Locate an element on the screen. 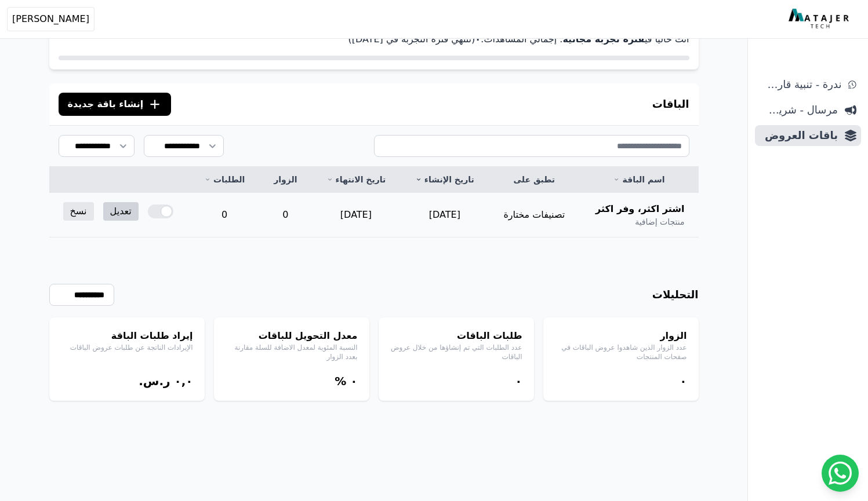 The height and width of the screenshot is (501, 868). h3: الباقات is located at coordinates (671, 104).